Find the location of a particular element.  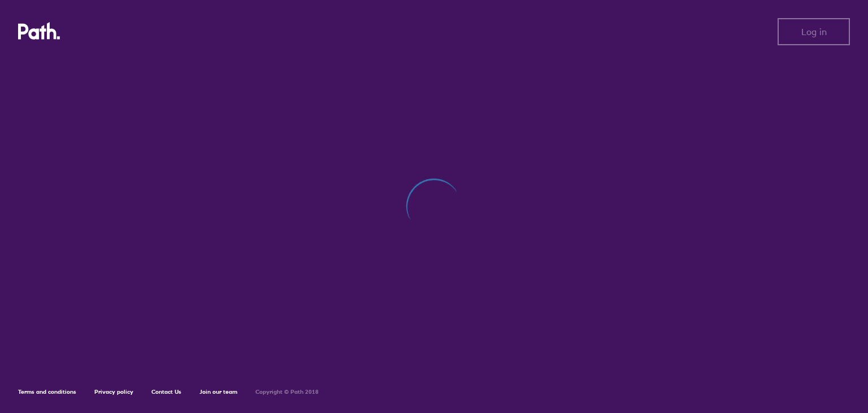

a: Join our team is located at coordinates (218, 391).